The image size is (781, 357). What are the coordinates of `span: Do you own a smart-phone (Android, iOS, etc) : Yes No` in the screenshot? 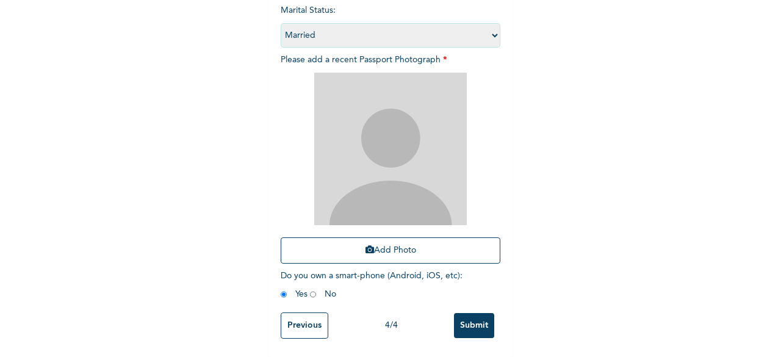 It's located at (372, 285).